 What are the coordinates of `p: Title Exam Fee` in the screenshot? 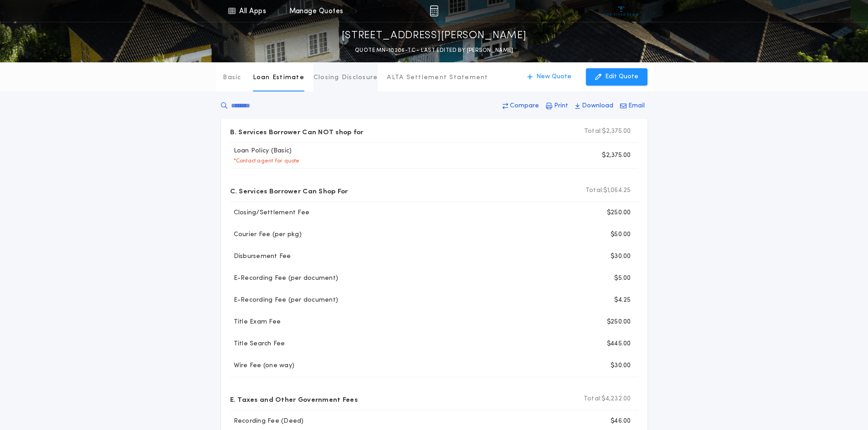 It's located at (255, 322).